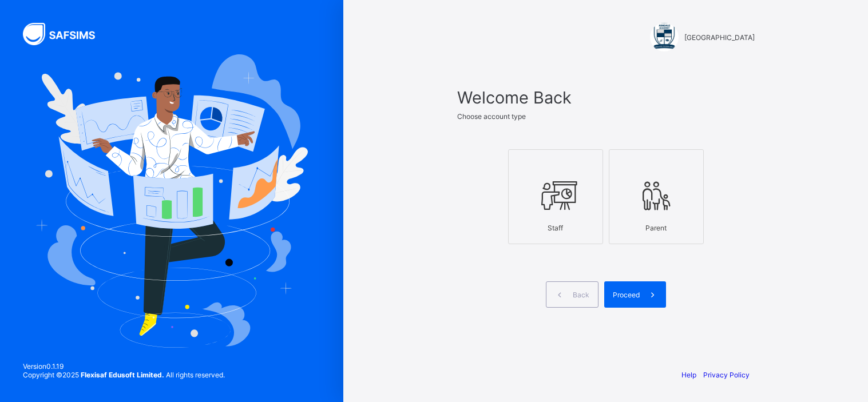 The image size is (868, 402). Describe the element at coordinates (491, 116) in the screenshot. I see `span: Choose account type` at that location.